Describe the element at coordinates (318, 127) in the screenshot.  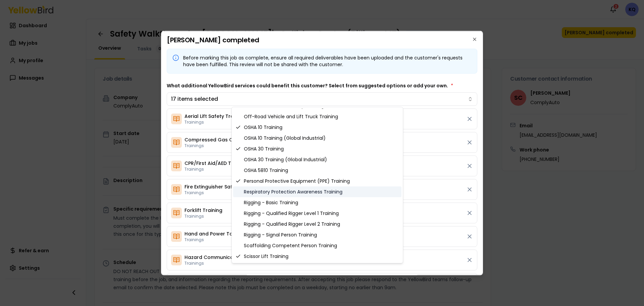
I see `div: OSHA 10 Training` at that location.